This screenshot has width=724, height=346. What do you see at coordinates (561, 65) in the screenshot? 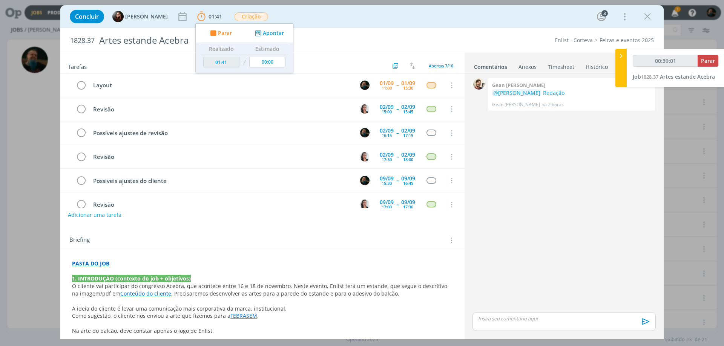
I see `a: Timesheet` at bounding box center [561, 65].